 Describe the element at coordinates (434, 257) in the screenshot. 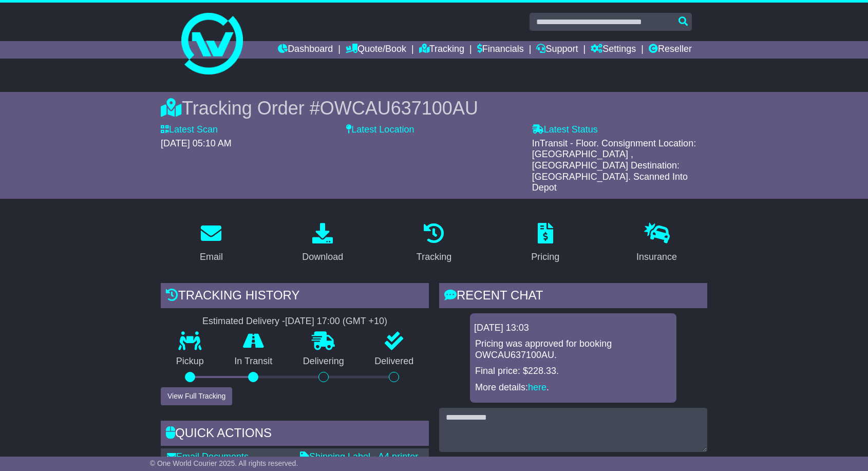

I see `div: Tracking` at that location.